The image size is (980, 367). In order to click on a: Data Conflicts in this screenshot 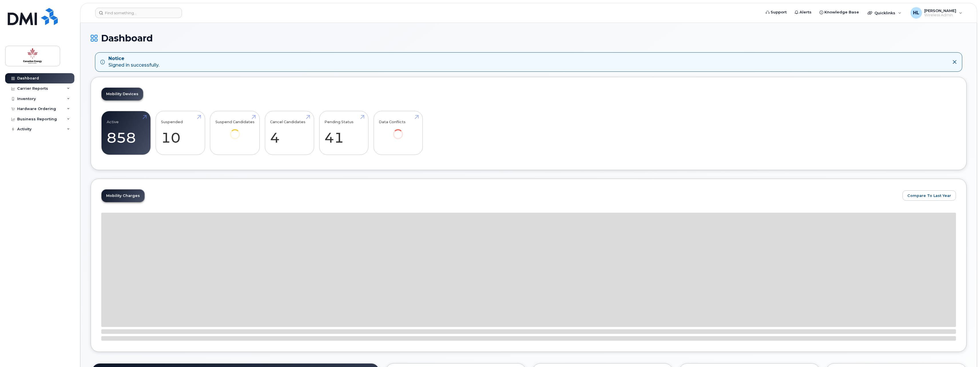, I will do `click(398, 131)`.